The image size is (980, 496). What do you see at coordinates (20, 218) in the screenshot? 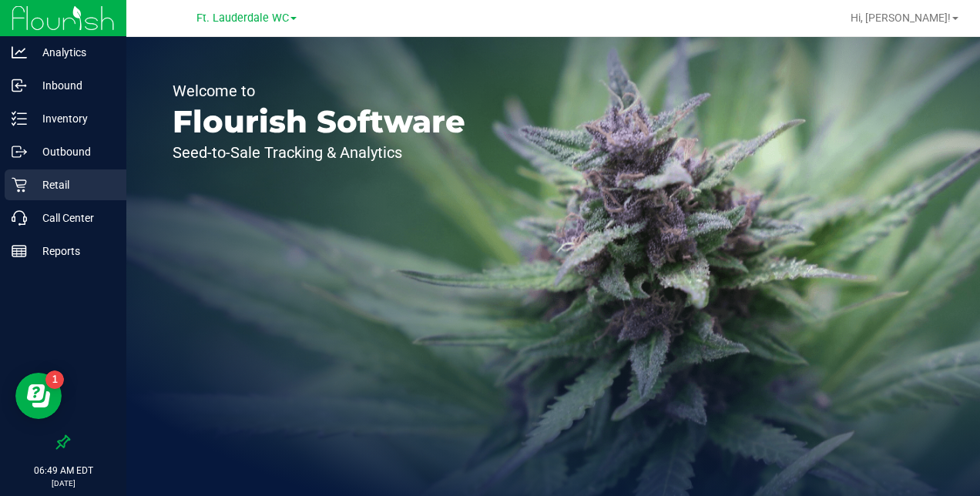
I see `inline-svg: Call Center` at bounding box center [20, 218].